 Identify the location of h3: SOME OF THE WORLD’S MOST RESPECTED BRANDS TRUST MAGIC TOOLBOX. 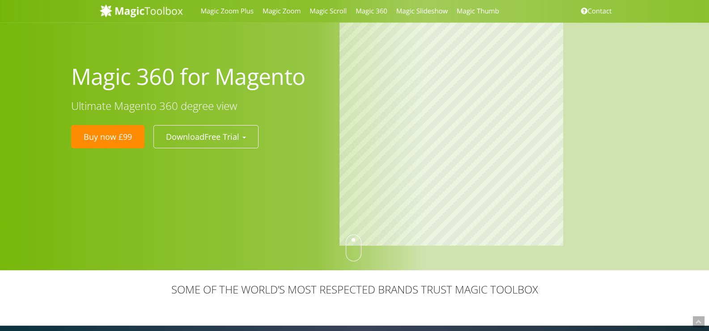
(355, 290).